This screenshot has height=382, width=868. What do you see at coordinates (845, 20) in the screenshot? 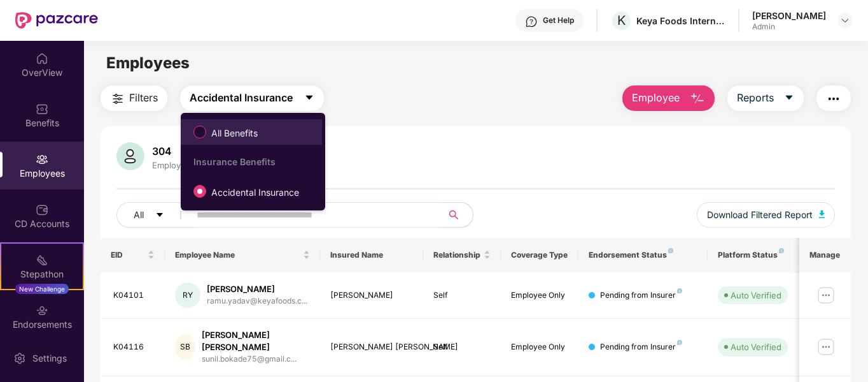
I see `img: svg+xml;base64,PHN2ZyBpZD0iRHJvcGRvd24tMzJ4MzIiIHhtbG5zPSJodHRwOi8vd3d3LnczLm9yZy8yMDAwL3N2ZyIgd2...` at bounding box center [845, 20].